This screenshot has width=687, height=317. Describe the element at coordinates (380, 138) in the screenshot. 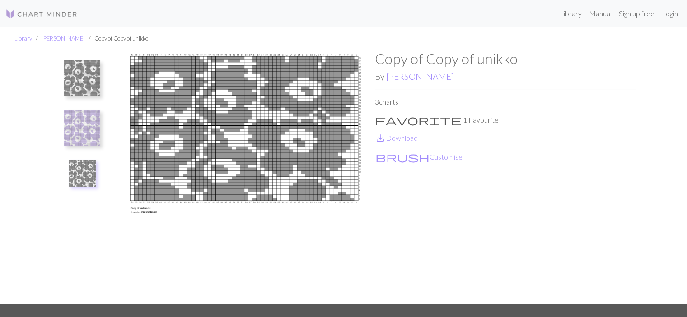

I see `i: Download` at that location.